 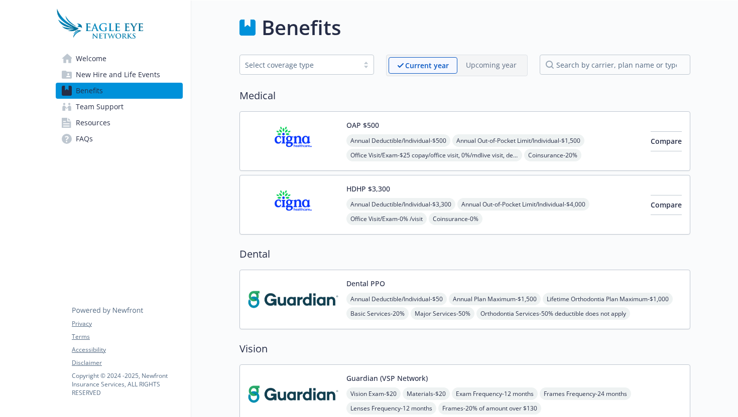 What do you see at coordinates (386, 219) in the screenshot?
I see `span: Office Visit/Exam - 0% /visit` at bounding box center [386, 219].